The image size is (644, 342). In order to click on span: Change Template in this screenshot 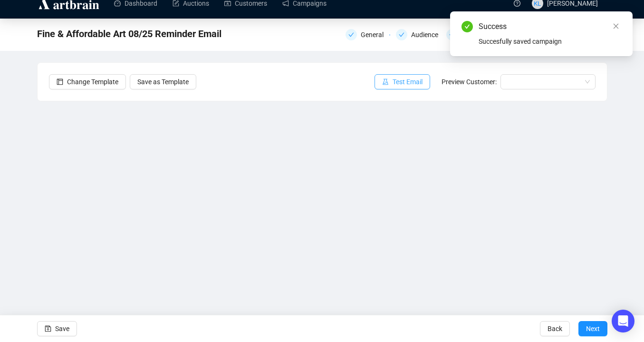, I will do `click(92, 82)`.